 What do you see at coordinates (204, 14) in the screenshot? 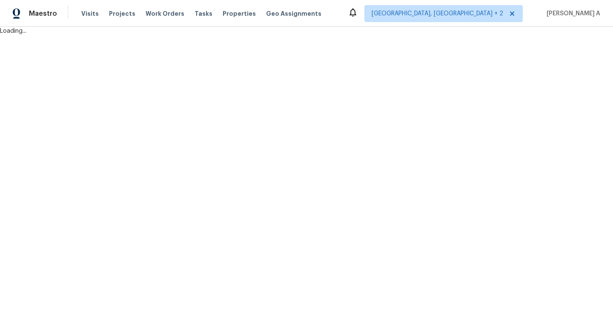
I see `span: Tasks` at bounding box center [204, 14].